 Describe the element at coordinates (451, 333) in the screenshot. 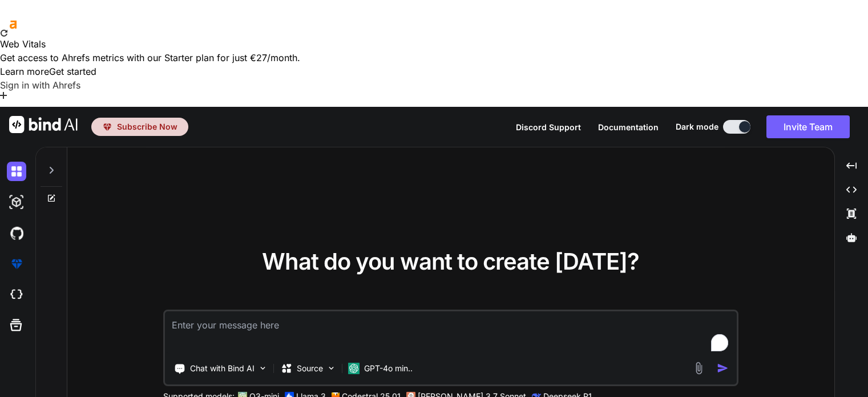

I see `textarea: To enrich screen reader interactions, please activate Accessibility in Grammarly extension settings` at that location.